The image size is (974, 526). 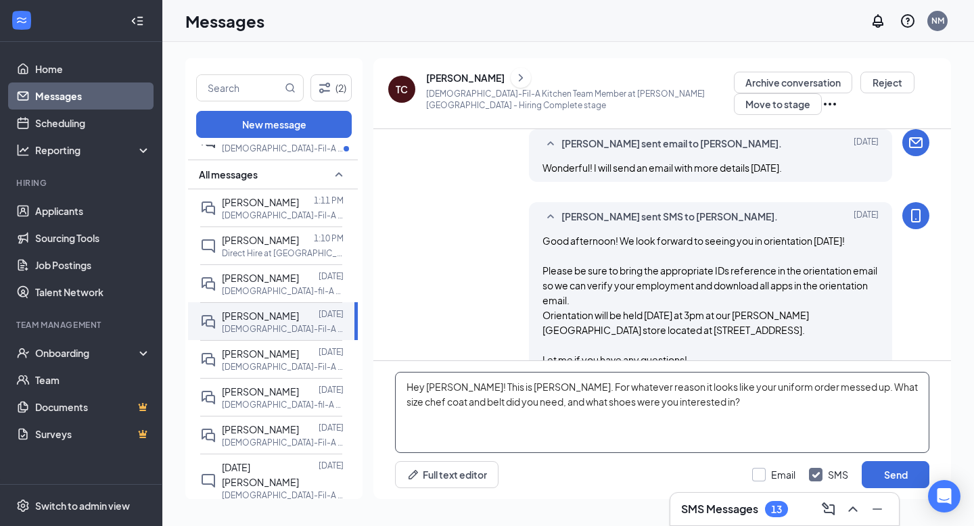 What do you see at coordinates (877, 509) in the screenshot?
I see `button: Minimize` at bounding box center [877, 509].